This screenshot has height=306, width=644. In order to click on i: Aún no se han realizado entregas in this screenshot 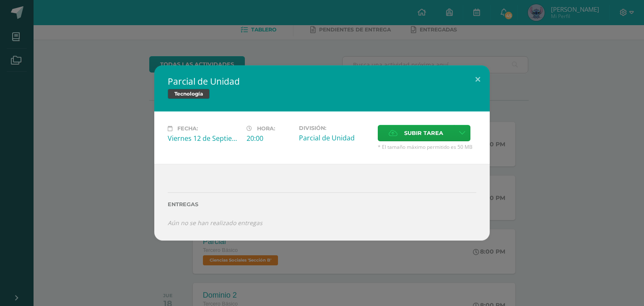, I will do `click(215, 222)`.